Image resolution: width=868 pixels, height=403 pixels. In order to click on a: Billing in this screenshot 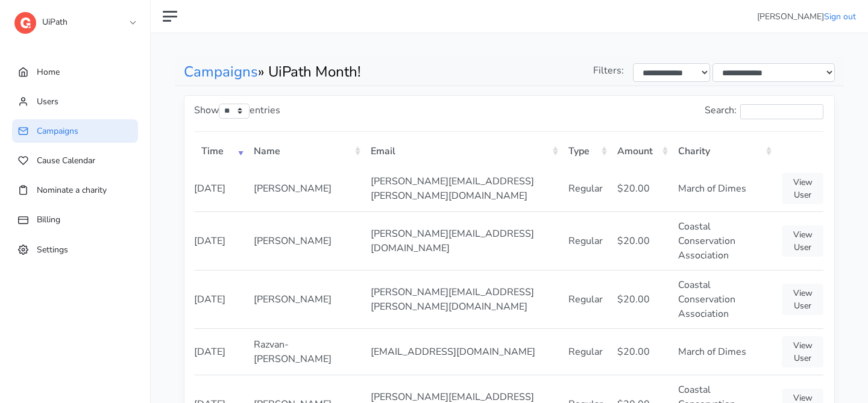, I will do `click(75, 219)`.